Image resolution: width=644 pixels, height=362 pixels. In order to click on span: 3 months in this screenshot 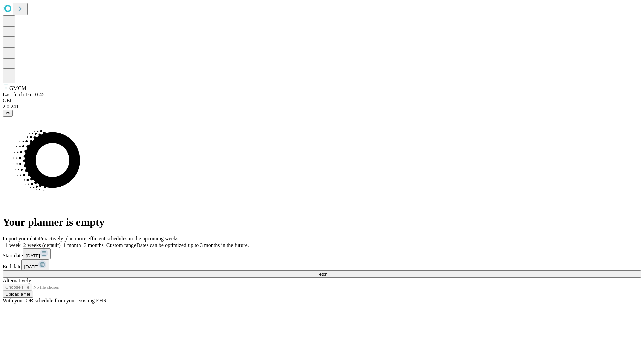, I will do `click(94, 245)`.